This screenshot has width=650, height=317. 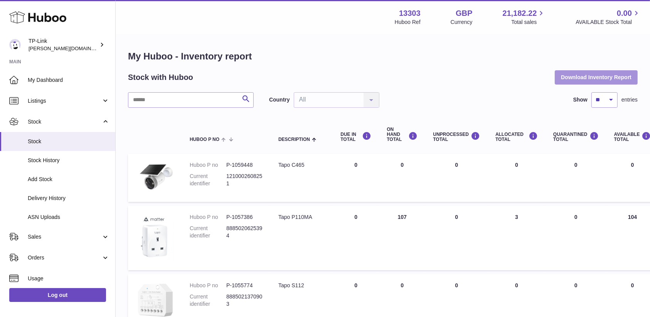 What do you see at coordinates (57, 295) in the screenshot?
I see `a: Log out` at bounding box center [57, 295].